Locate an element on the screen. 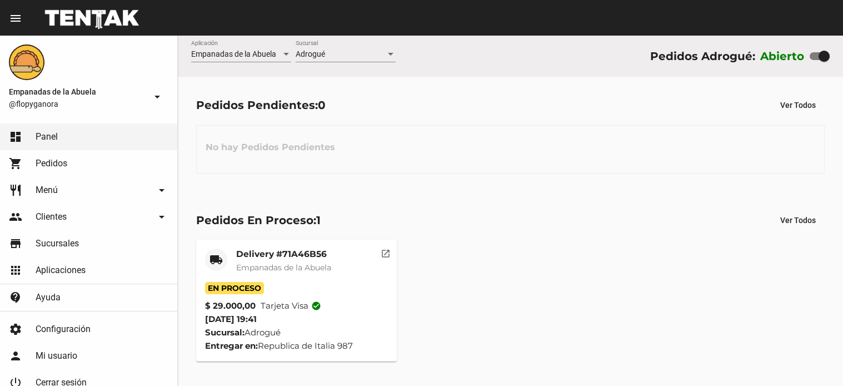  mat-icon: shopping_cart is located at coordinates (16, 163).